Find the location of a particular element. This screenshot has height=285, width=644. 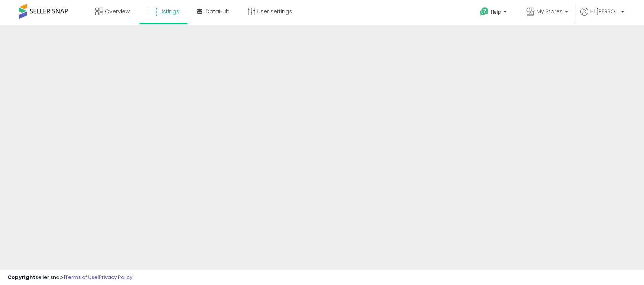

span: Overview is located at coordinates (117, 11).